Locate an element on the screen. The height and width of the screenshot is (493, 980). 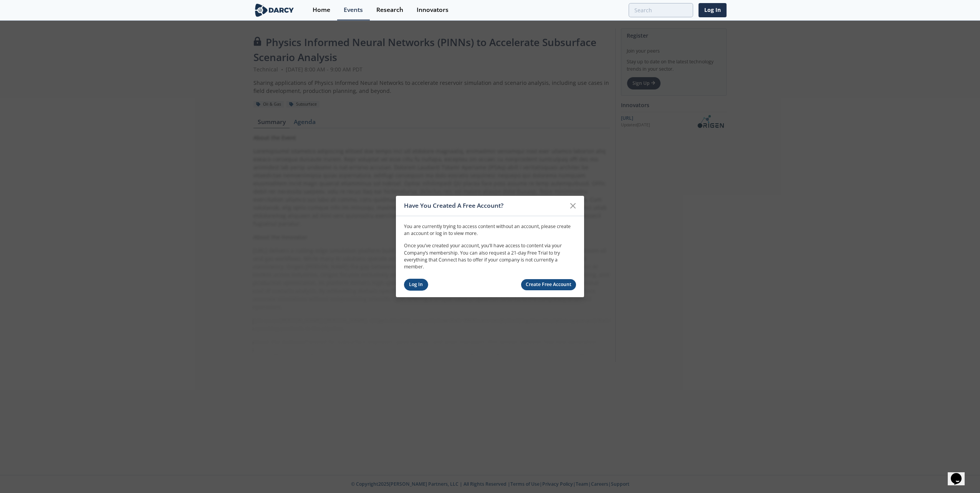
div: Have You Created A Free Account? is located at coordinates (485, 206).